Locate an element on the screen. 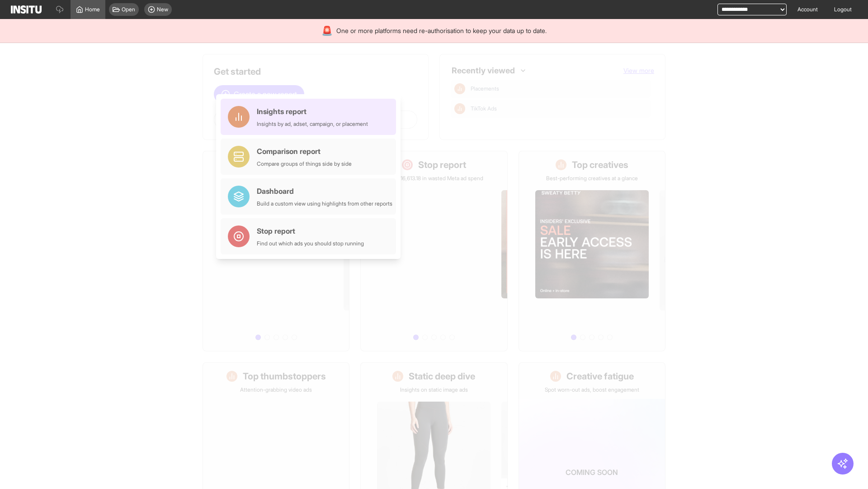 This screenshot has width=868, height=489. span: Open is located at coordinates (128, 9).